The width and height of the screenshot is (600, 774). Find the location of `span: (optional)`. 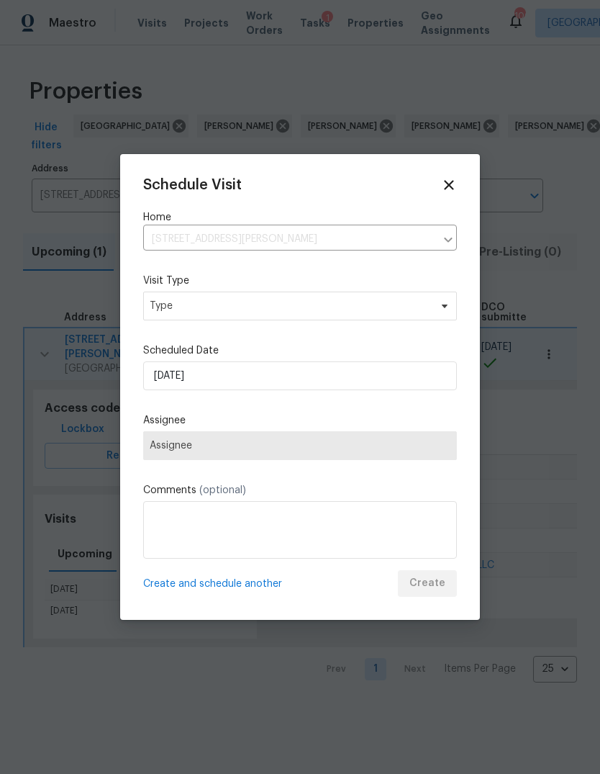

span: (optional) is located at coordinates (222, 490).